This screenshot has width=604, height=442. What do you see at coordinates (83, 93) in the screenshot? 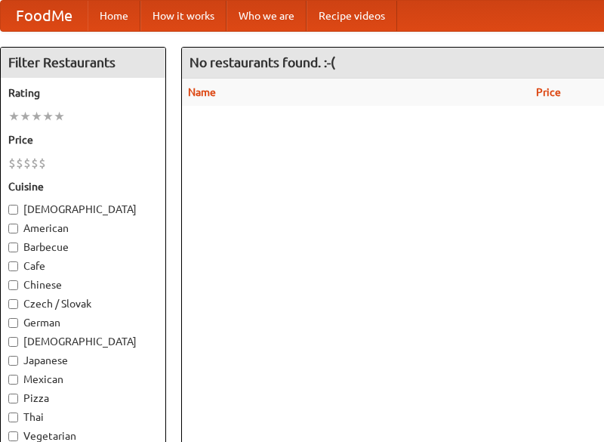
I see `h5: Rating` at bounding box center [83, 93].